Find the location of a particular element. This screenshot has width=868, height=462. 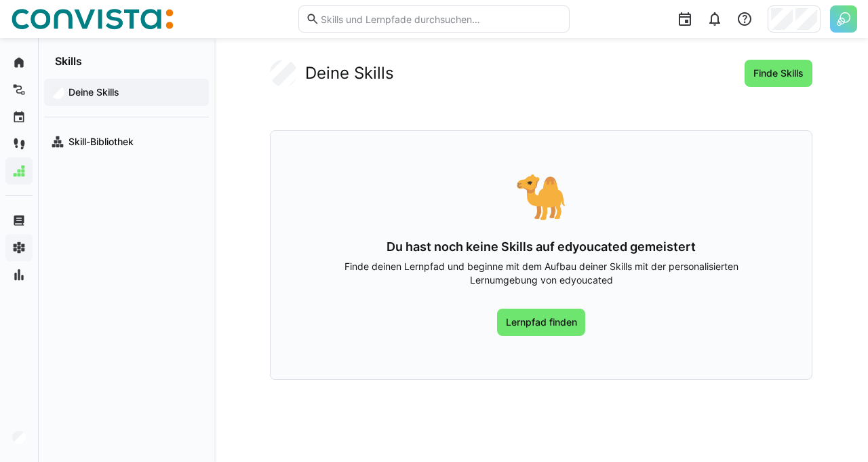

p: Finde deinen Lernpfad und beginne mit dem Aufbau deiner Skills mit der personalisierten Lernumgeb... is located at coordinates (541, 273).